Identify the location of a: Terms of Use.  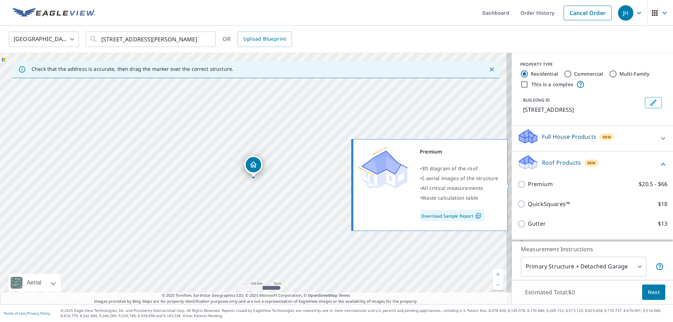
(14, 314).